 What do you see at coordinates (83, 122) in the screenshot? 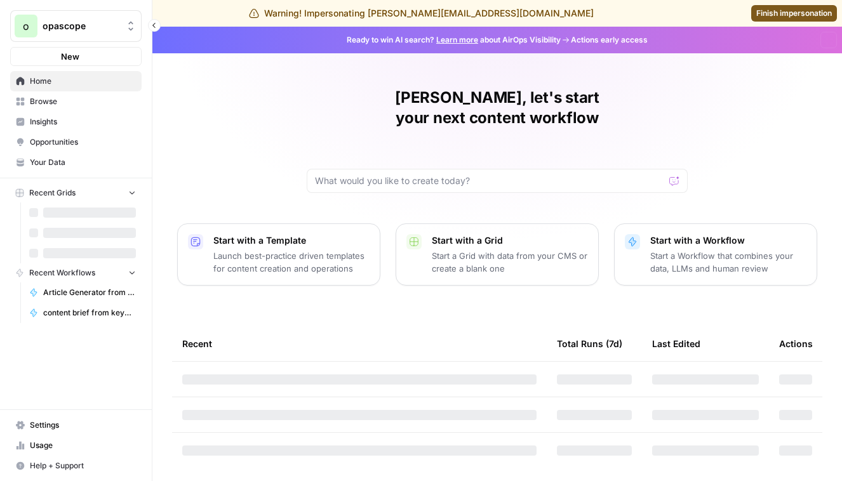
I see `span: Insights` at bounding box center [83, 122].